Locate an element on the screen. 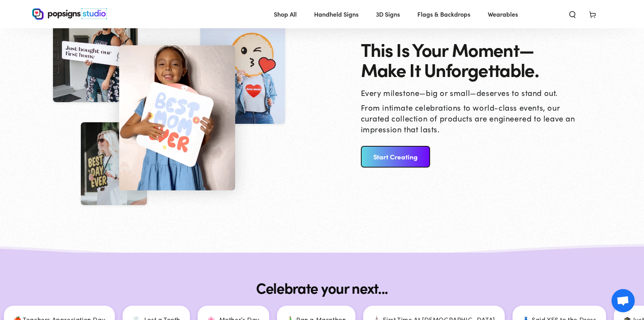 This screenshot has height=320, width=644. span: Shop All is located at coordinates (285, 14).